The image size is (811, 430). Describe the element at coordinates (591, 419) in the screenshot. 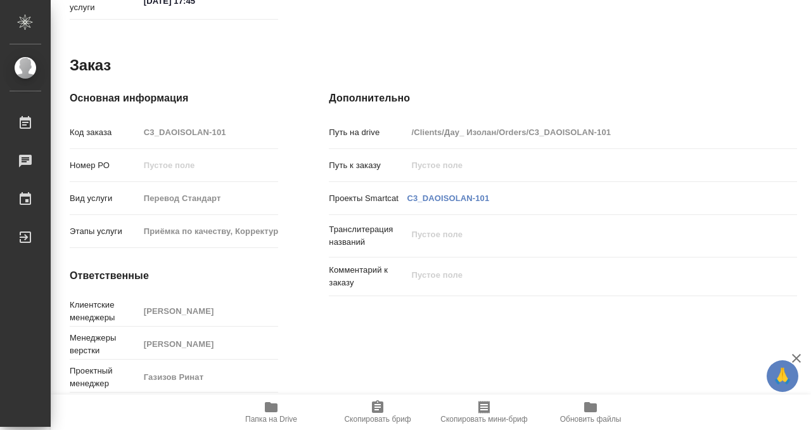

I see `span: Обновить файлы` at that location.